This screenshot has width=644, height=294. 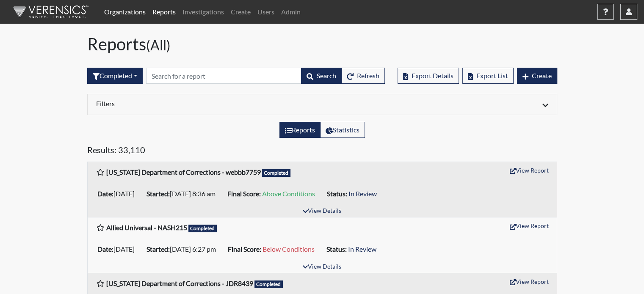 What do you see at coordinates (488, 76) in the screenshot?
I see `button: Export List` at bounding box center [488, 76].